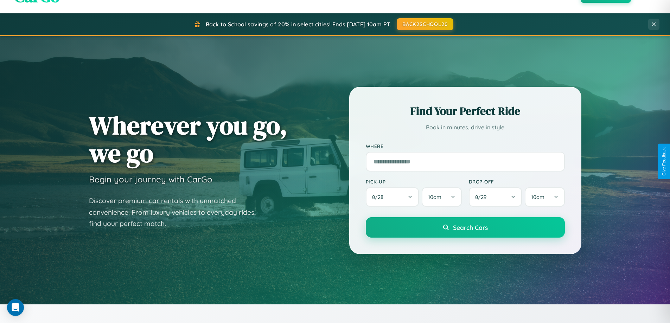  I want to click on h3: Begin your journey with CarGo, so click(151, 179).